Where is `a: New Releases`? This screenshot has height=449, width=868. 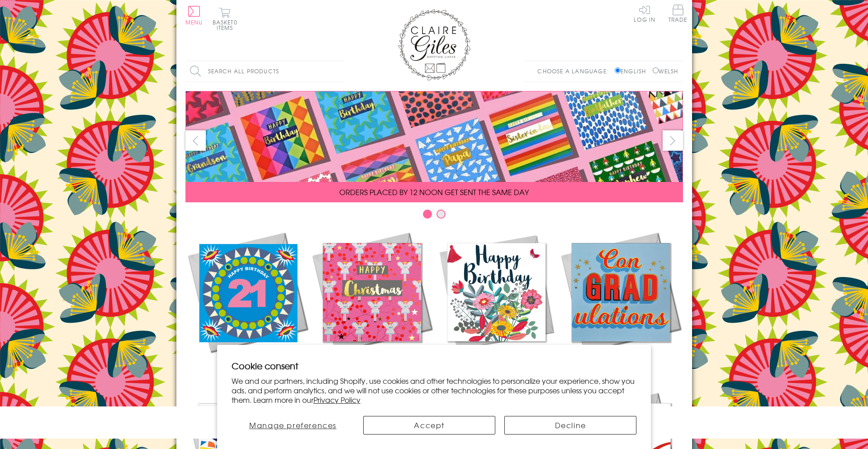
a: New Releases is located at coordinates (247, 301).